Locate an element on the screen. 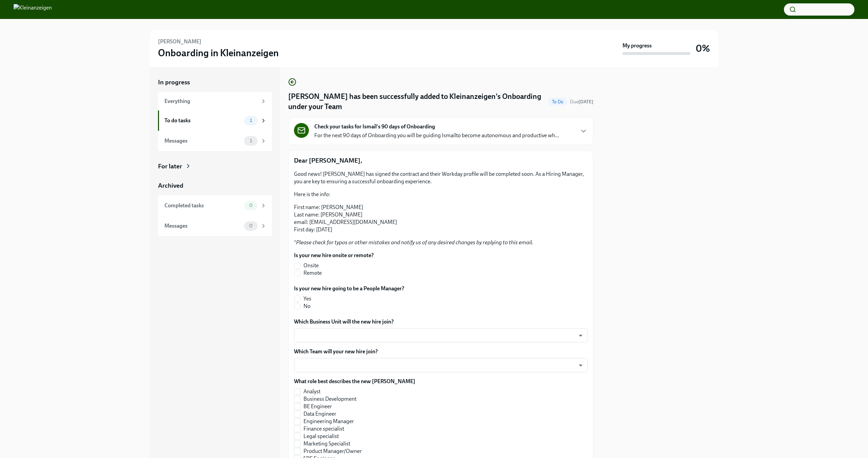 This screenshot has height=458, width=868. div: Archived is located at coordinates (215, 186).